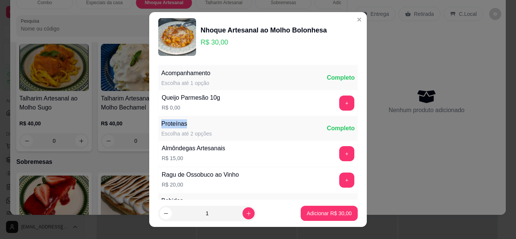 This screenshot has width=516, height=239. I want to click on p: Adicionar R$ 30,00, so click(329, 213).